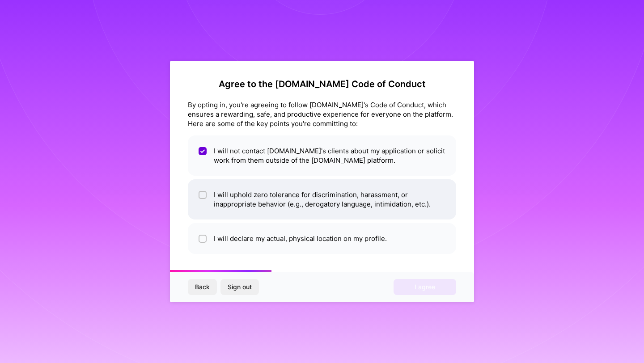 This screenshot has width=644, height=363. Describe the element at coordinates (202, 287) in the screenshot. I see `button: Back` at that location.